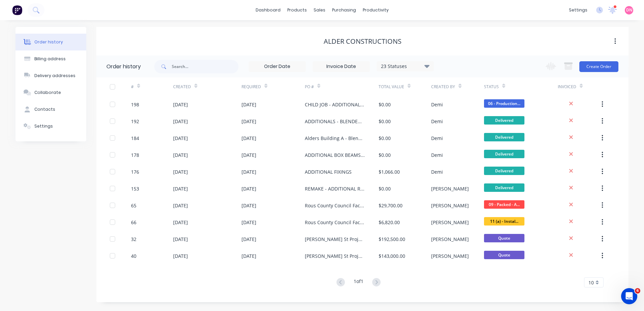 This screenshot has height=311, width=644. What do you see at coordinates (135, 104) in the screenshot?
I see `div: 198` at bounding box center [135, 104].